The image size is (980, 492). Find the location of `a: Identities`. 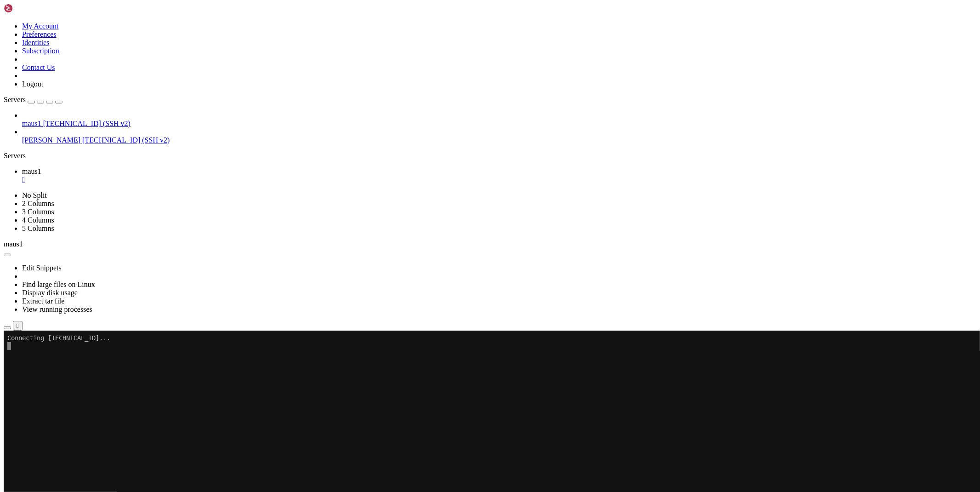

a: Identities is located at coordinates (36, 42).